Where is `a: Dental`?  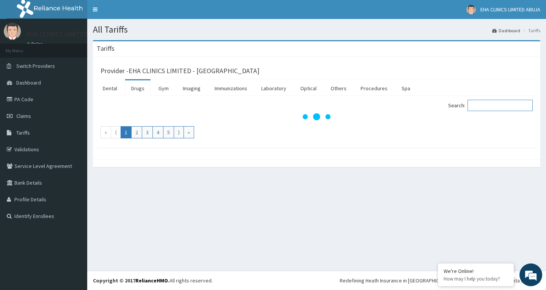 a: Dental is located at coordinates (110, 88).